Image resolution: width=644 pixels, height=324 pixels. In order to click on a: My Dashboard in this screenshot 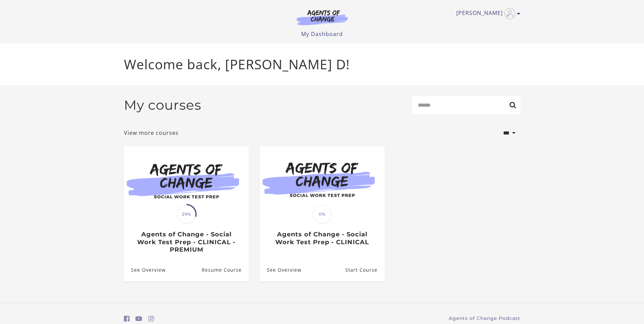, I will do `click(322, 34)`.